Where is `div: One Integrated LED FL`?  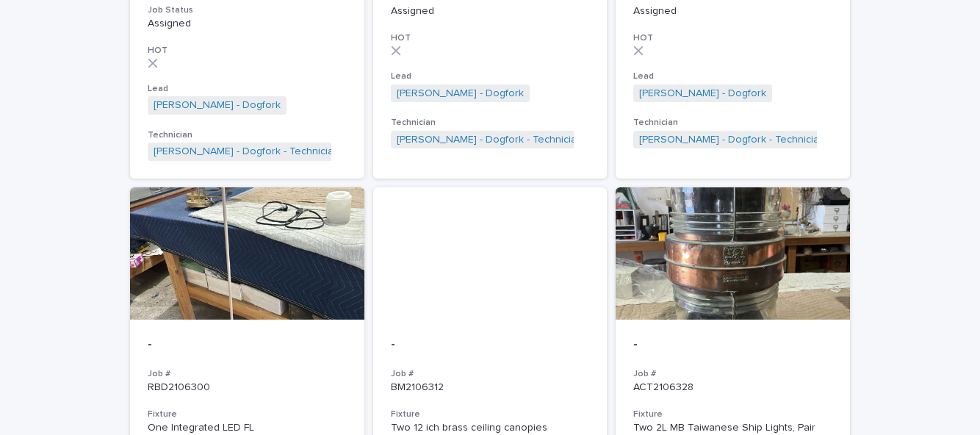 div: One Integrated LED FL is located at coordinates (247, 428).